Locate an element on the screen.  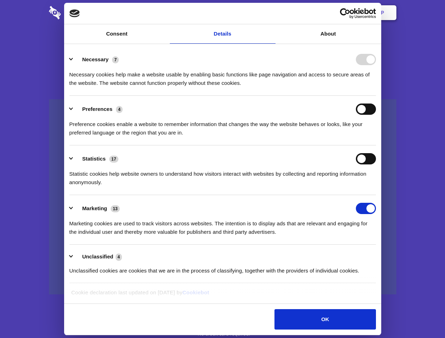
a: Details is located at coordinates (223, 34).